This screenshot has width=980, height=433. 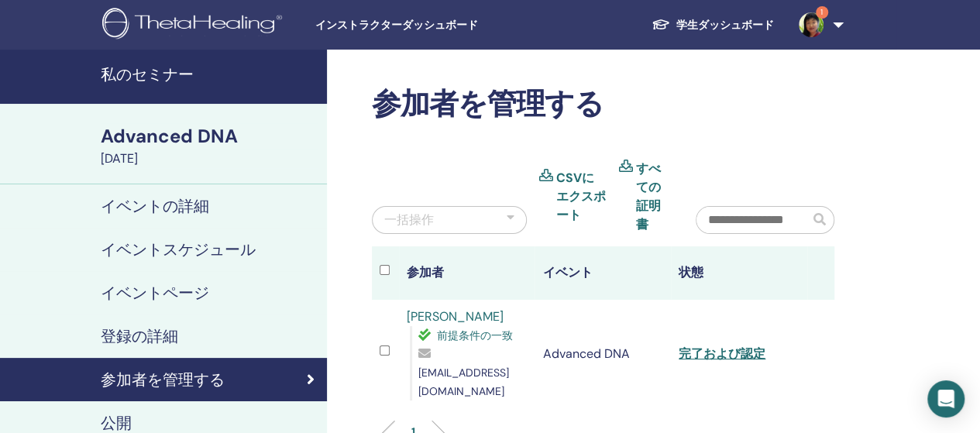 I want to click on th: イベント, so click(x=603, y=272).